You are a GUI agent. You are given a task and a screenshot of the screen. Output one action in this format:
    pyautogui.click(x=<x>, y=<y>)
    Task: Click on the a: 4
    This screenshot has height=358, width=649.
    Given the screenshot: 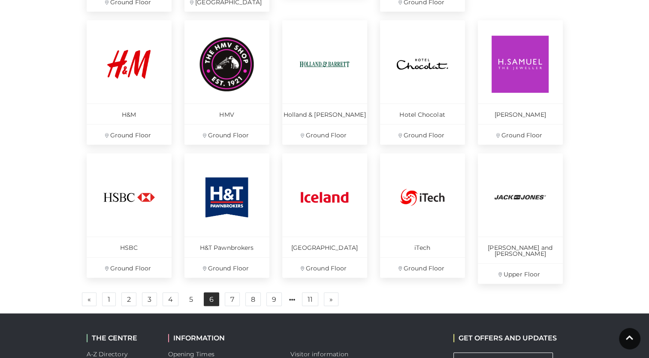 What is the action you would take?
    pyautogui.click(x=170, y=299)
    